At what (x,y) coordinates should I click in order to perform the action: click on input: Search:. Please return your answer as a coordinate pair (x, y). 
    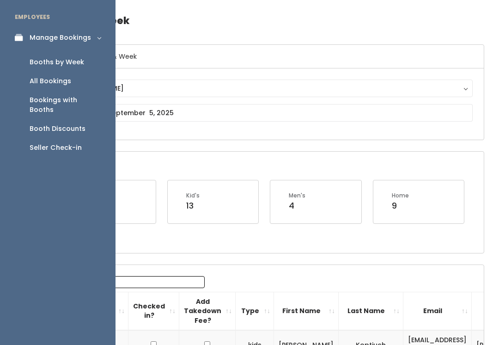
    Looking at the image, I should click on (146, 282).